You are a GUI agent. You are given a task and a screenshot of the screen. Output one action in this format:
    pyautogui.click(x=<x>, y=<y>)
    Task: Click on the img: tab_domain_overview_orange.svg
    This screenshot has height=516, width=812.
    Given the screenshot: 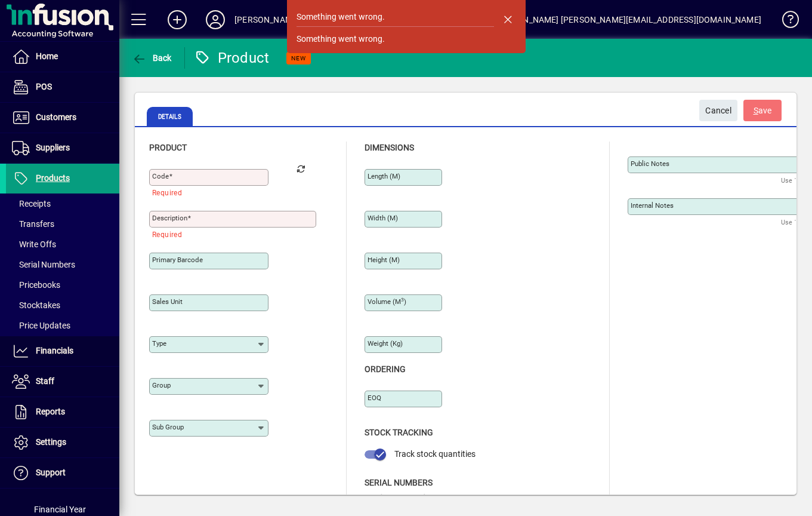 What is the action you would take?
    pyautogui.click(x=37, y=74)
    